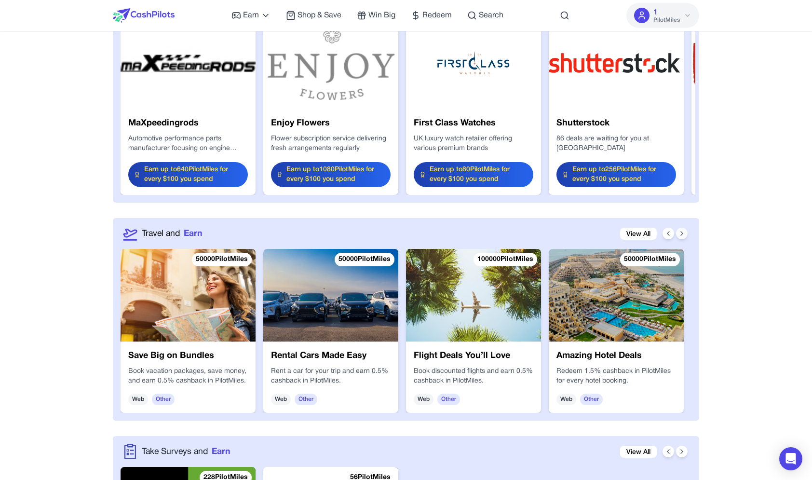  What do you see at coordinates (485, 15) in the screenshot?
I see `a: Search` at bounding box center [485, 15].